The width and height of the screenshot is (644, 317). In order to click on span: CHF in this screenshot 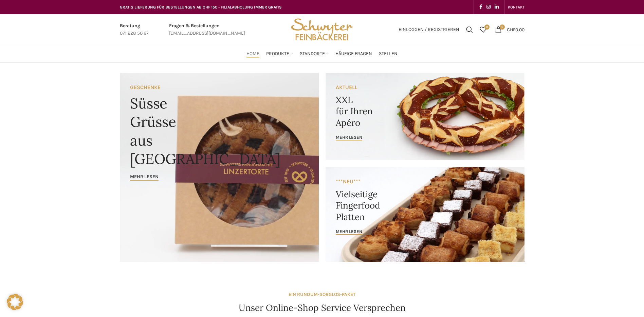, I will do `click(512, 30)`.